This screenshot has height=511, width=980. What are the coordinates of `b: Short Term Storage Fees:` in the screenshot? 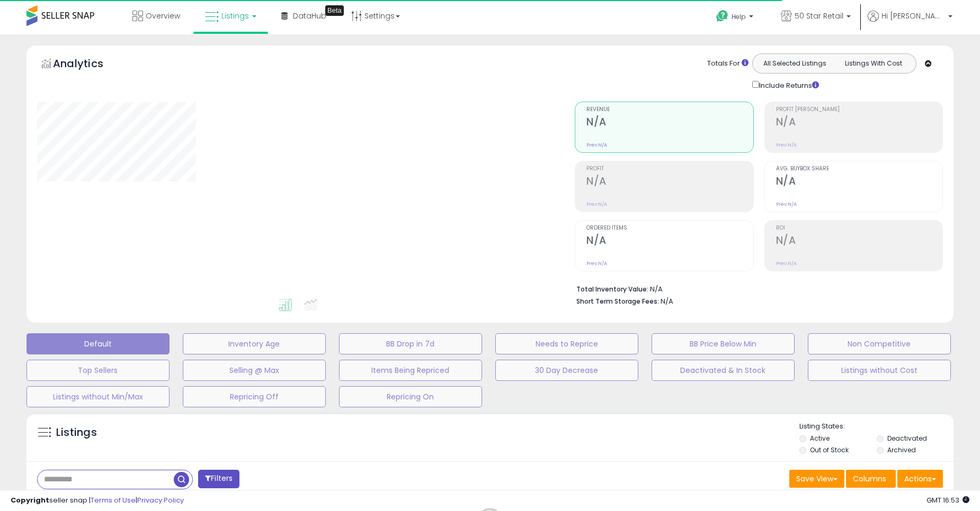 It's located at (618, 302).